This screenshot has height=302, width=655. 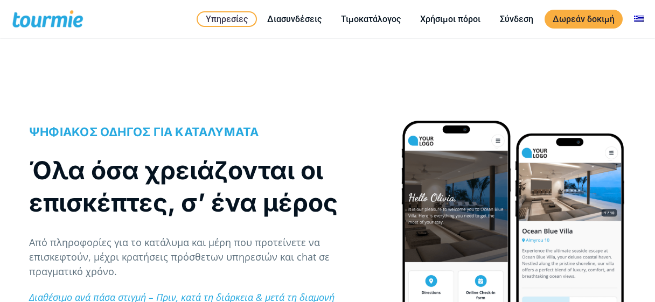 What do you see at coordinates (144, 132) in the screenshot?
I see `span: ΨΗΦΙΑΚΟΣ ΟΔΗΓΟΣ ΓΙΑ ΚΑΤΑΛΥΜΑΤΑ` at bounding box center [144, 132].